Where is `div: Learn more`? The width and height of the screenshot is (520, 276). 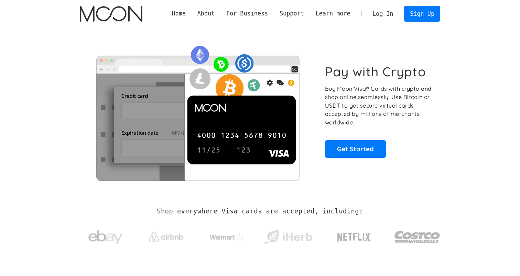
div: Learn more is located at coordinates (333, 13).